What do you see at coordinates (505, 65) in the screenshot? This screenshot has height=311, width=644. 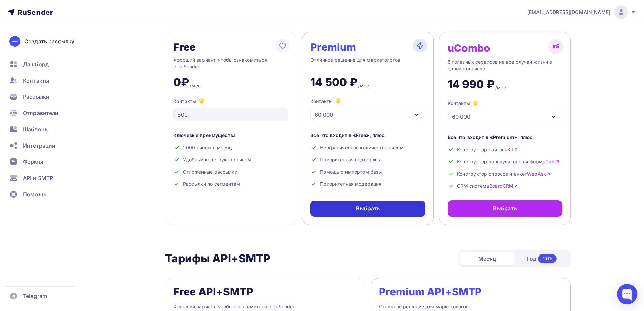 I see `div: 5 полезных сервисов на все случаи жизни в одной подписке` at bounding box center [505, 65].